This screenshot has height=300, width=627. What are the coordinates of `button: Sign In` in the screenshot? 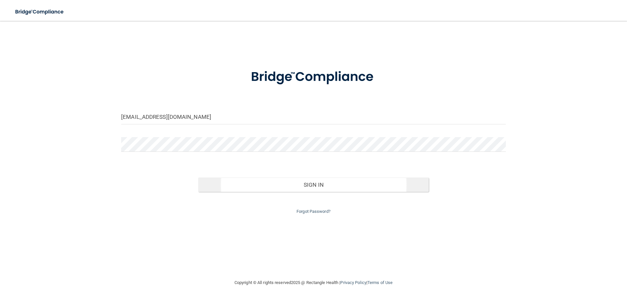 It's located at (314, 185).